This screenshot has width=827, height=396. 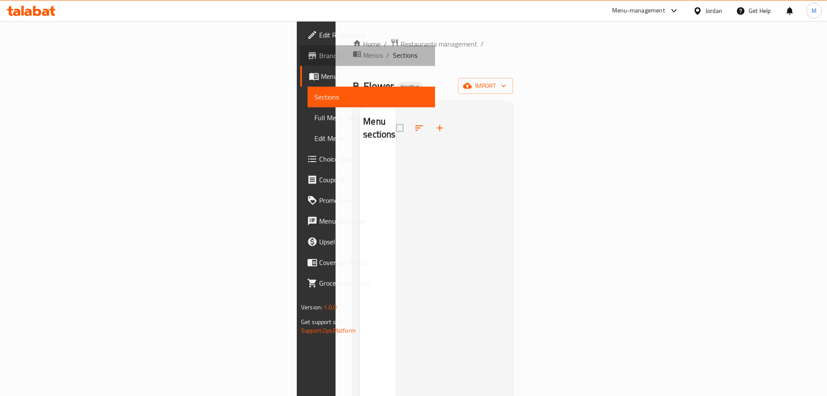 I want to click on span: Get support on:, so click(x=321, y=322).